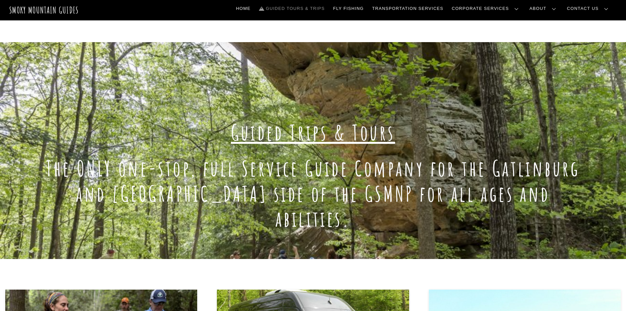 Image resolution: width=626 pixels, height=311 pixels. Describe the element at coordinates (589, 9) in the screenshot. I see `a: Contact Us` at that location.